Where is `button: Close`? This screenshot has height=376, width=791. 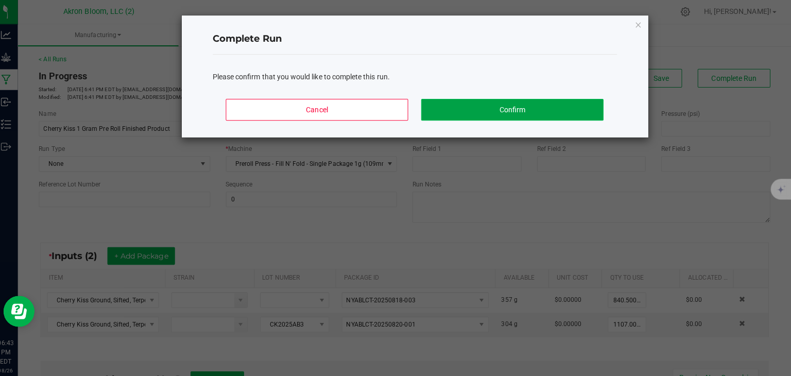 button: Close is located at coordinates (640, 25).